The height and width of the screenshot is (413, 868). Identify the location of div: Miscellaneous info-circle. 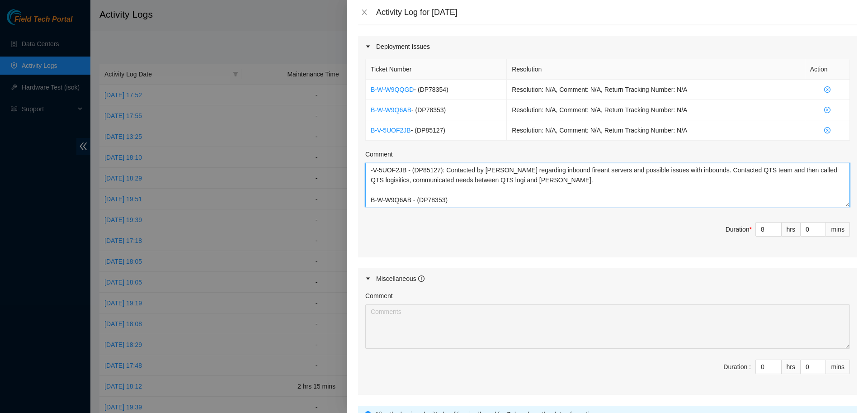
(607, 279).